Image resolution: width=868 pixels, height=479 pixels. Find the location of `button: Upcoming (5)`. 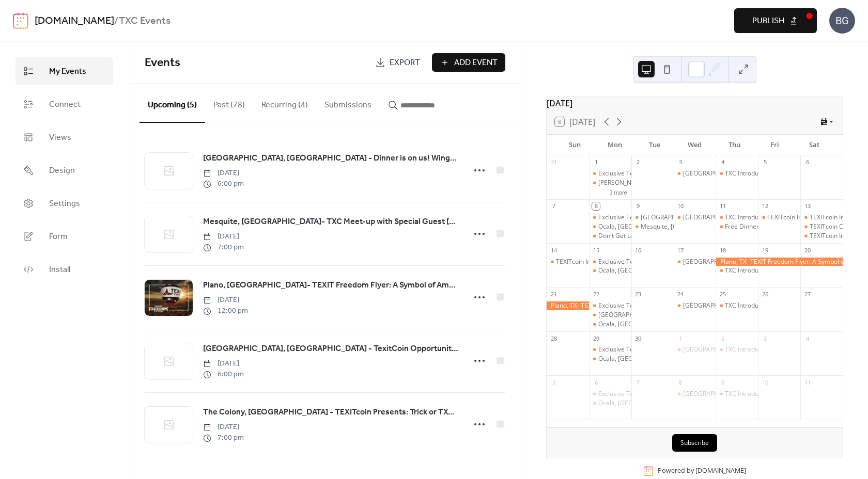

button: Upcoming (5) is located at coordinates (172, 103).